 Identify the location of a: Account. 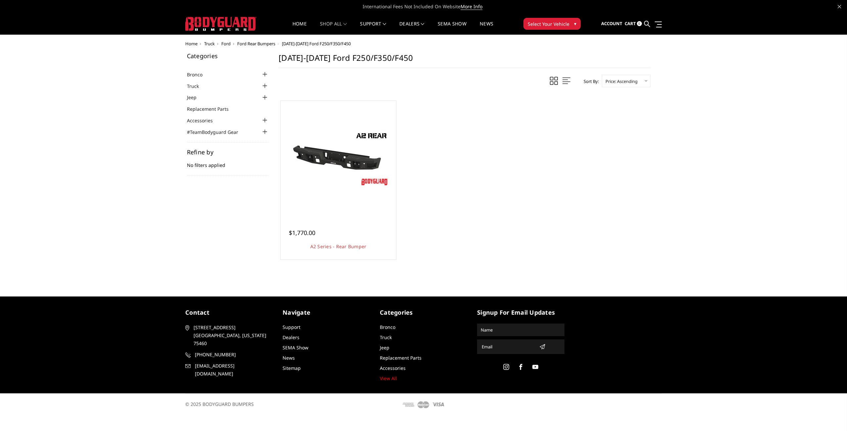
(612, 24).